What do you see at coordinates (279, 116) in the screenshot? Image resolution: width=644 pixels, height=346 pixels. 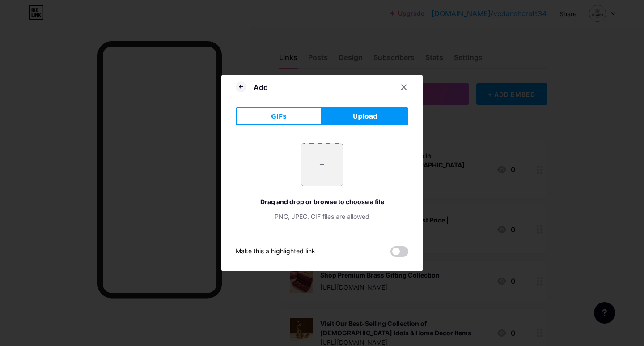 I see `span: GIFs` at bounding box center [279, 116].